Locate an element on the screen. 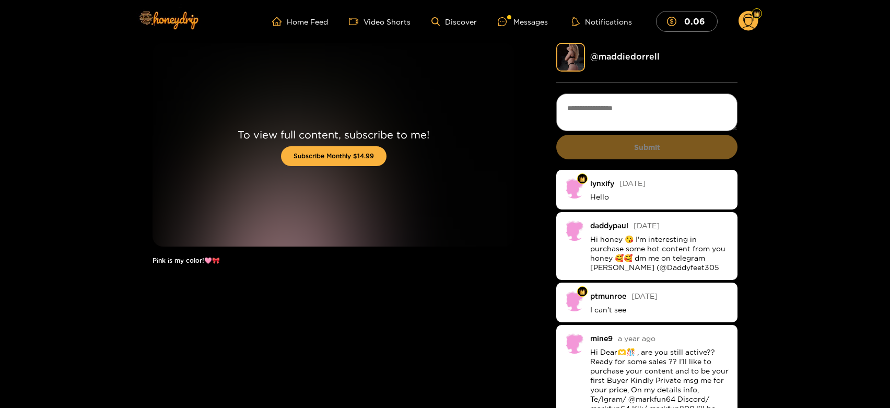 The height and width of the screenshot is (408, 890). span: home is located at coordinates (280, 21).